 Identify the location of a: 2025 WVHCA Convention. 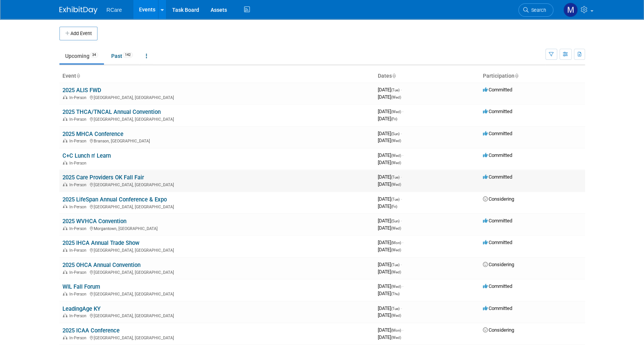
(95, 221).